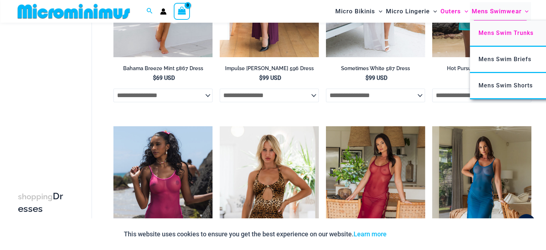  Describe the element at coordinates (408, 11) in the screenshot. I see `span: Micro Lingerie` at that location.